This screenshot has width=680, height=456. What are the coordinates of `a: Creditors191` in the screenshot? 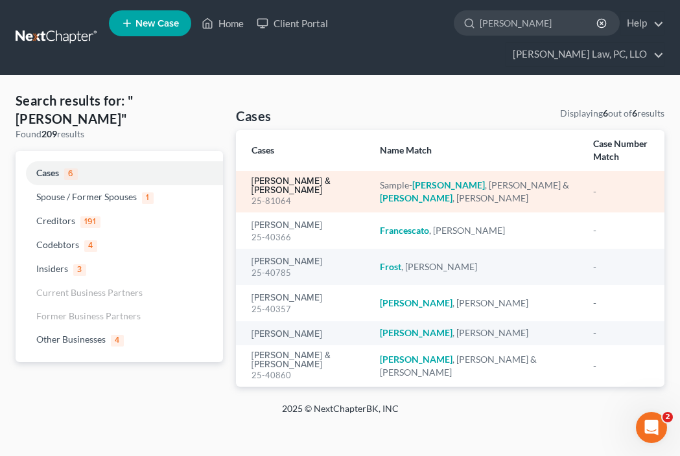 It's located at (119, 221).